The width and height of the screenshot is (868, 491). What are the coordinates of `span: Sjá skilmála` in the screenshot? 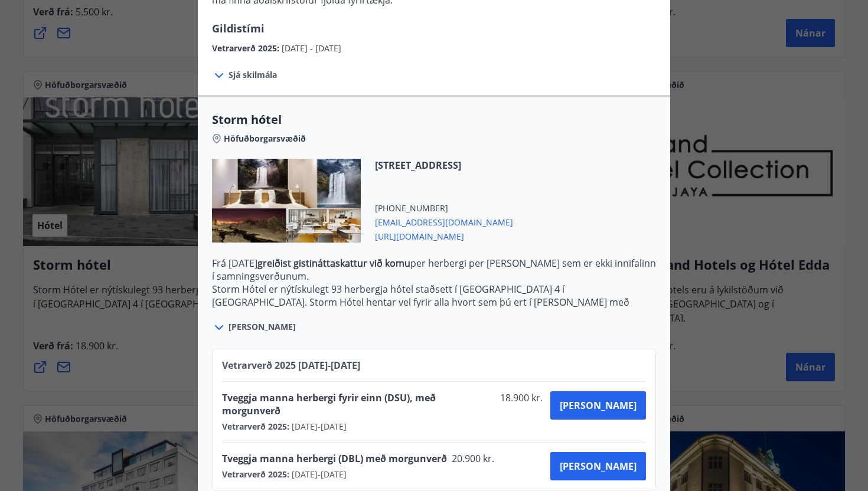 It's located at (253, 75).